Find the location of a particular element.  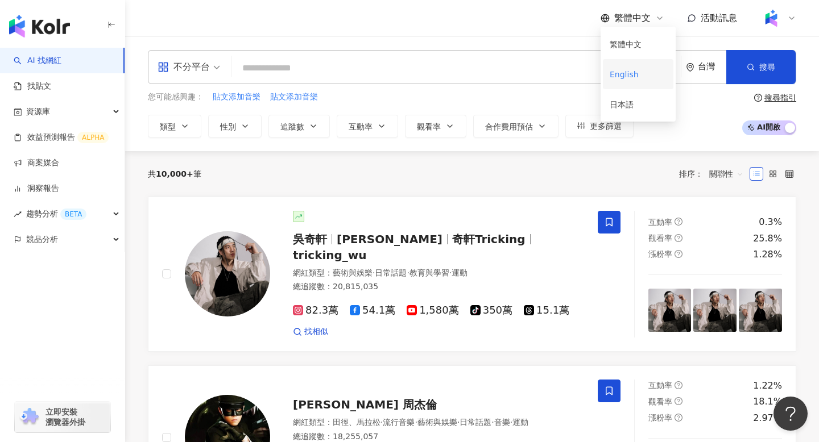

button: 更多篩選 is located at coordinates (599, 126).